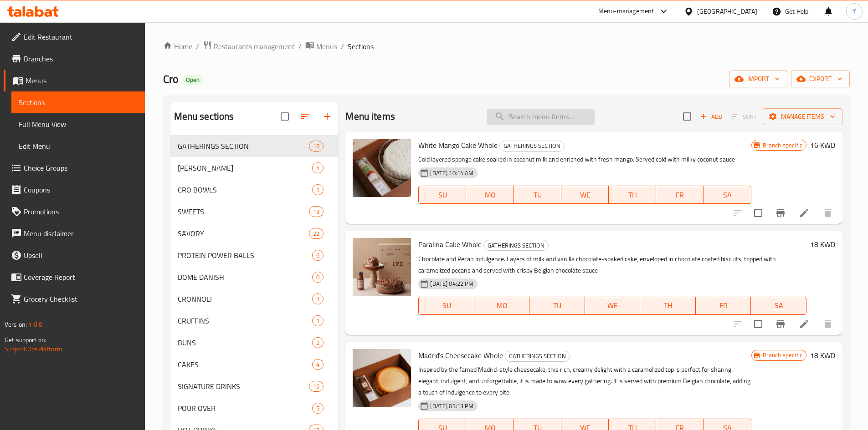  Describe the element at coordinates (249, 46) in the screenshot. I see `a: Restaurants management` at that location.